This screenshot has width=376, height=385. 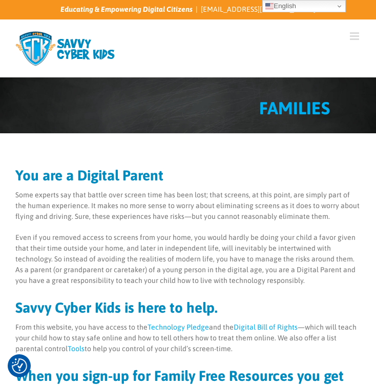 What do you see at coordinates (188, 175) in the screenshot?
I see `h2: You are a Digital Parent` at bounding box center [188, 175].